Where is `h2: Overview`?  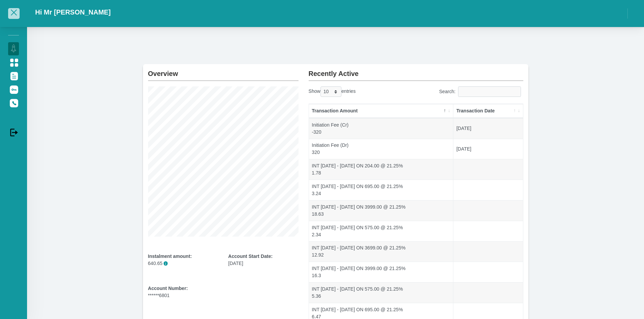 h2: Overview is located at coordinates (223, 71).